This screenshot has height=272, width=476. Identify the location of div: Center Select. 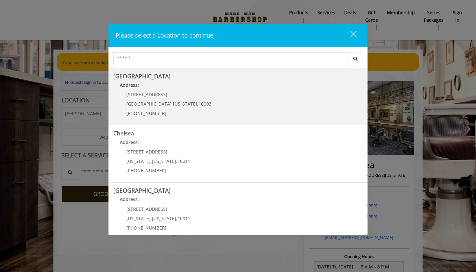
(238, 60).